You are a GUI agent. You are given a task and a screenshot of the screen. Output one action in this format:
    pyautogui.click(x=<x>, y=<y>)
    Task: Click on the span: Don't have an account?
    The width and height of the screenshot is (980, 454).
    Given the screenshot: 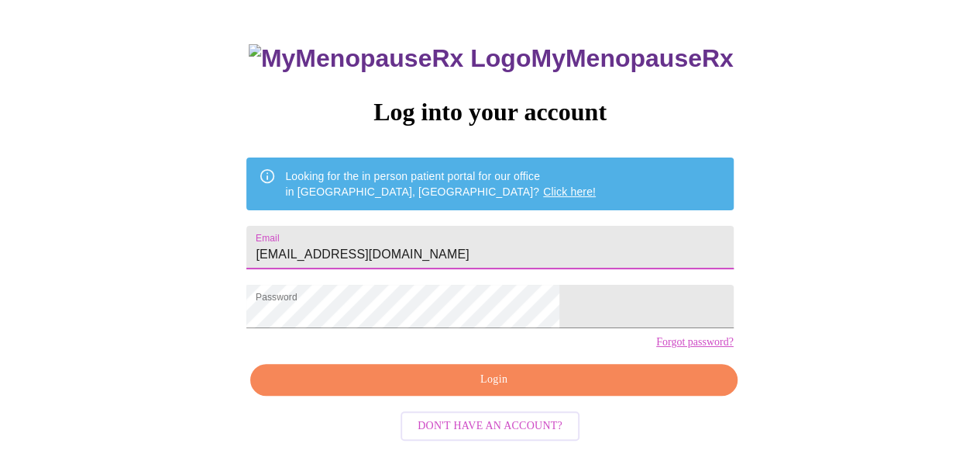 What is the action you would take?
    pyautogui.click(x=490, y=426)
    